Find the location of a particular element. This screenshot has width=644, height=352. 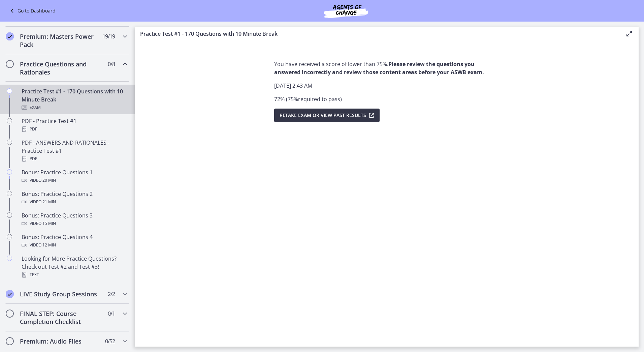

span: 0 / 8 is located at coordinates (111, 64).